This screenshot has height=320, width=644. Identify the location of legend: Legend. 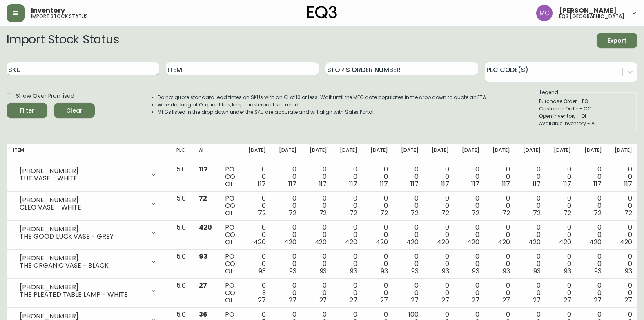
(549, 92).